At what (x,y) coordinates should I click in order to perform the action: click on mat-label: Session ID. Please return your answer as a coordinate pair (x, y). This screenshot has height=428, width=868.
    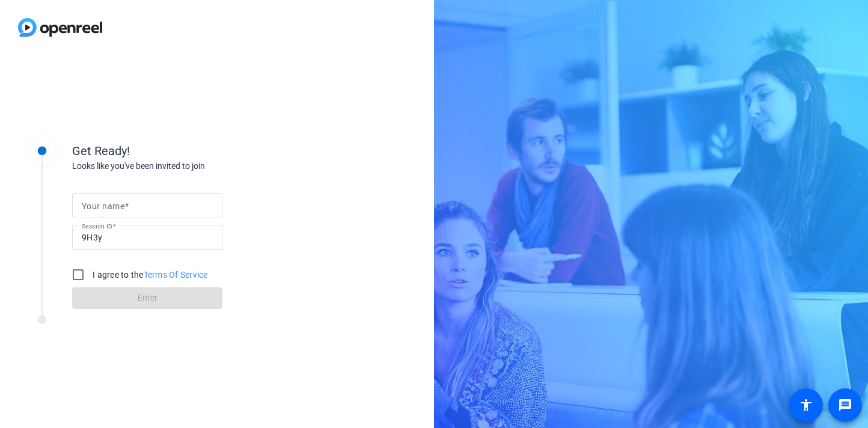
    Looking at the image, I should click on (97, 226).